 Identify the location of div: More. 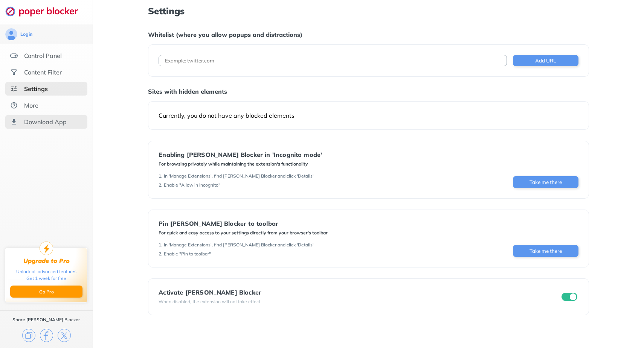
(32, 105).